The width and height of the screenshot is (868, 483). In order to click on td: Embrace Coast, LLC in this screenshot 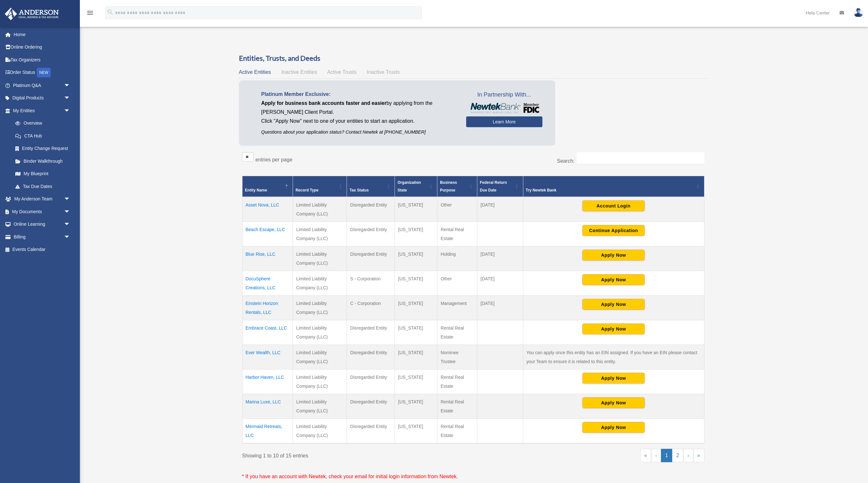, I will do `click(267, 332)`.